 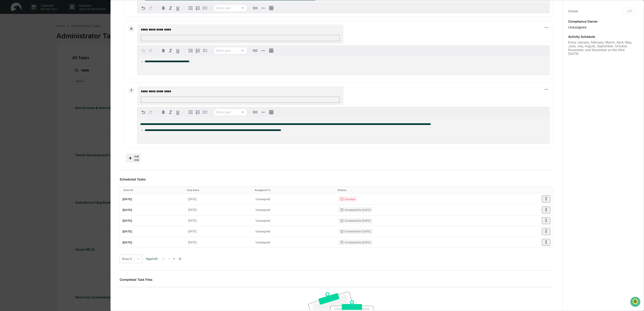 I want to click on button: Add step, so click(x=133, y=158).